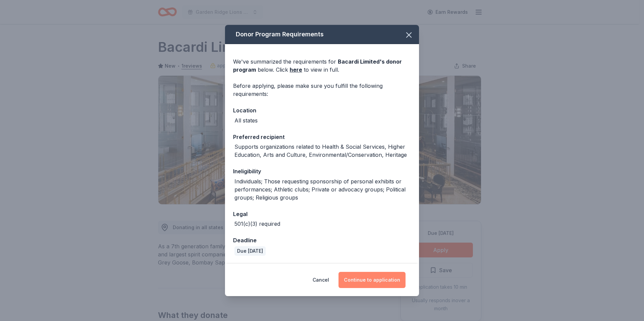 This screenshot has width=644, height=321. What do you see at coordinates (246, 120) in the screenshot?
I see `div: All states` at bounding box center [246, 120].